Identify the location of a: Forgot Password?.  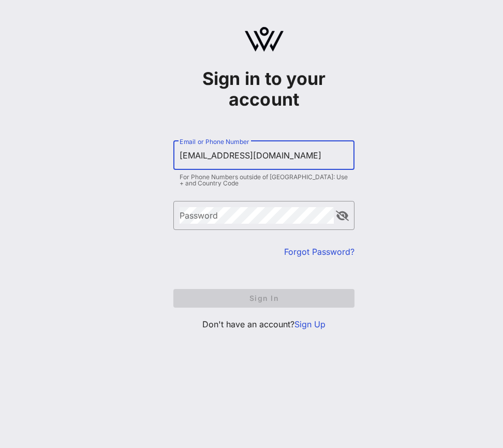
(320, 252).